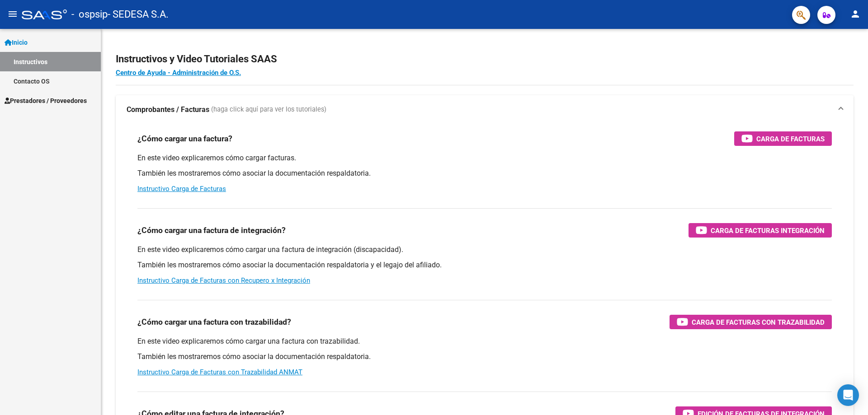 The width and height of the screenshot is (868, 415). I want to click on span: (haga click aquí para ver los tutoriales), so click(269, 109).